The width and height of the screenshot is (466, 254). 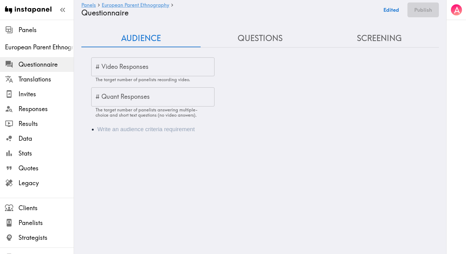 I want to click on a: European Parent Ethnography, so click(x=135, y=5).